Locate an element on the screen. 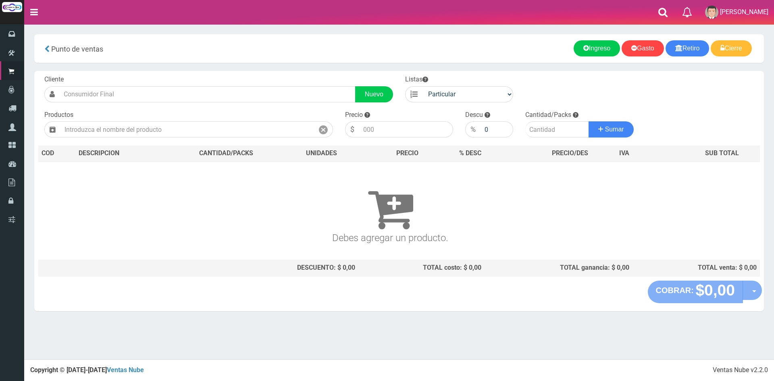 Image resolution: width=774 pixels, height=381 pixels. strong: COBRAR: is located at coordinates (675, 290).